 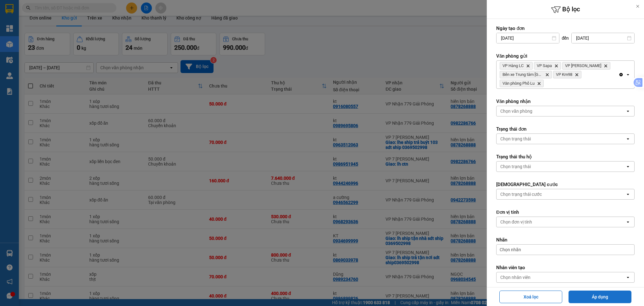 What do you see at coordinates (518, 83) in the screenshot?
I see `span: Văn phòng Phố Lu` at bounding box center [518, 83].